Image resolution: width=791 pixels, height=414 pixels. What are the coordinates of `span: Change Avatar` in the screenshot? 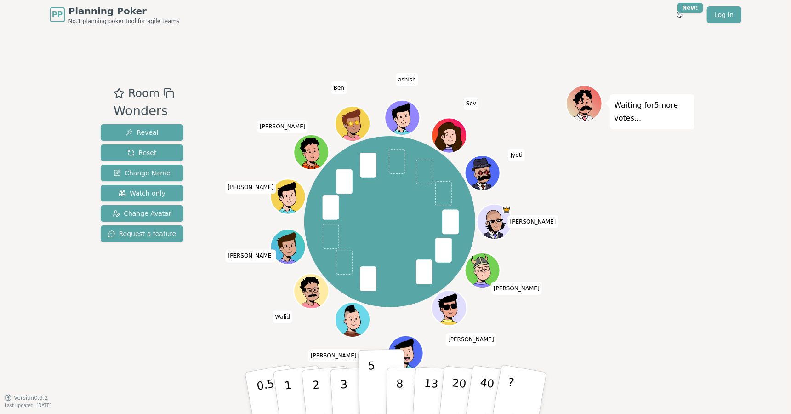 It's located at (142, 213).